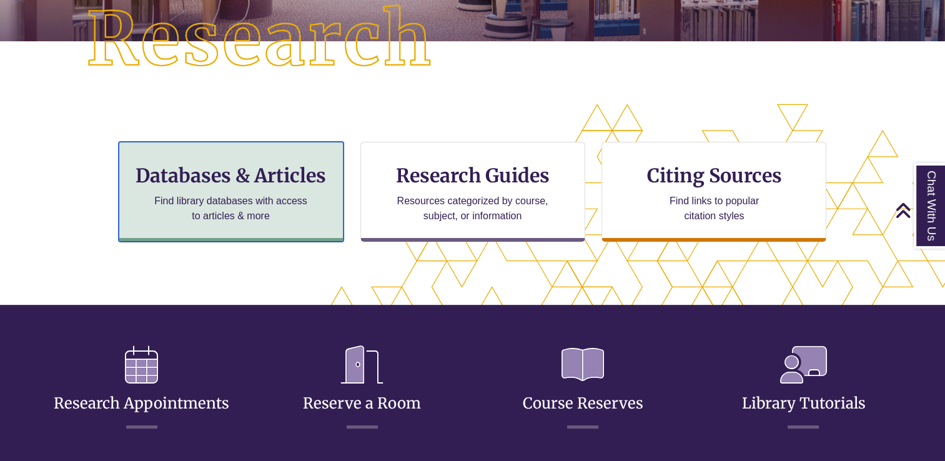 The image size is (945, 461). What do you see at coordinates (473, 192) in the screenshot?
I see `a: Research Guides Resources categorized by course, subject, or information` at bounding box center [473, 192].